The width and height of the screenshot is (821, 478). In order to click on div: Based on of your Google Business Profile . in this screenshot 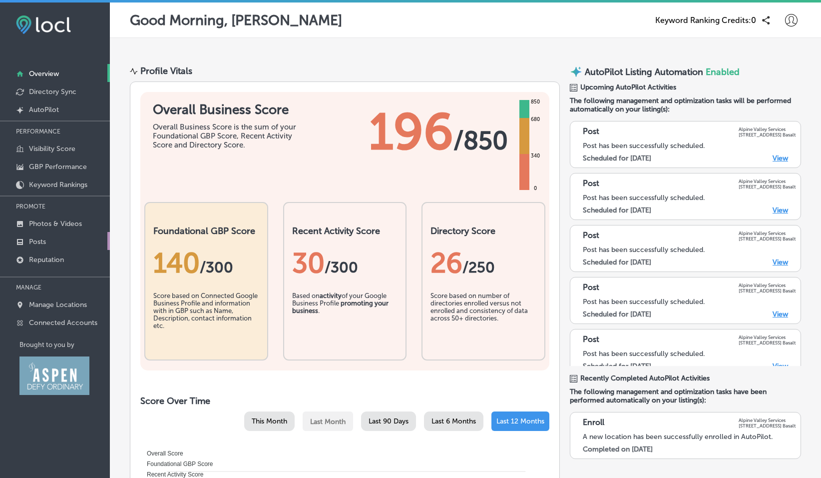, I will do `click(345, 317)`.